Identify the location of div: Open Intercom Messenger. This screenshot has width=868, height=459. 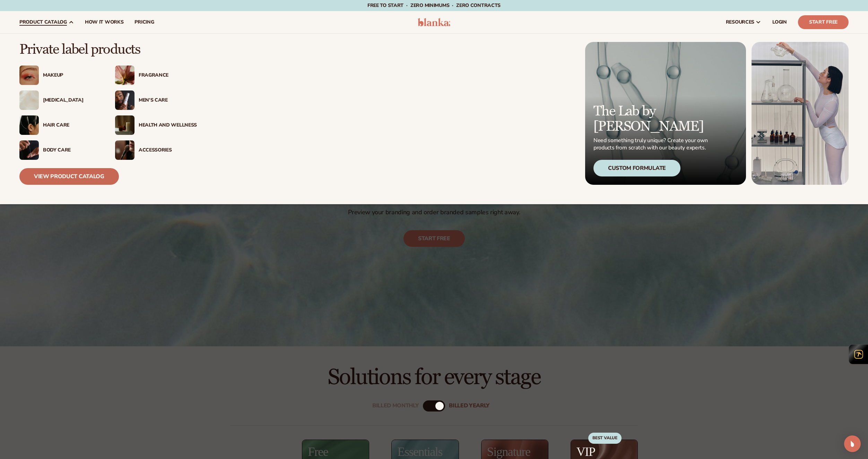
(852, 443).